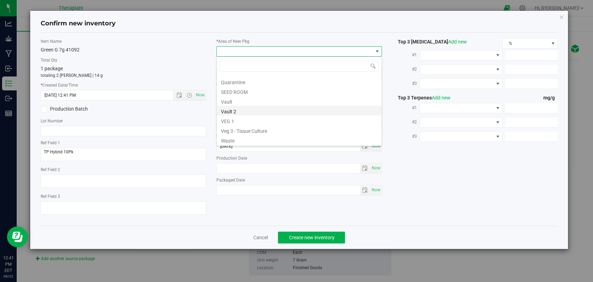 Image resolution: width=593 pixels, height=282 pixels. What do you see at coordinates (311, 237) in the screenshot?
I see `button: Create new inventory` at bounding box center [311, 237].